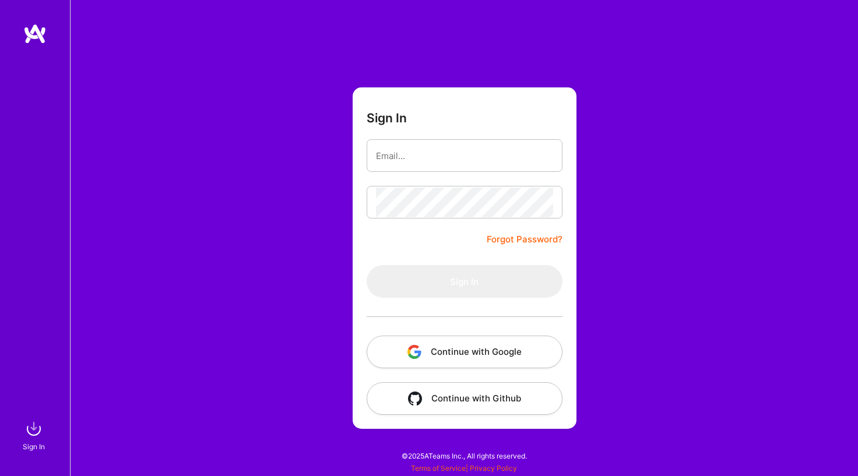  I want to click on div: © 2025 ATeams Inc., All rights reserved., so click(464, 456).